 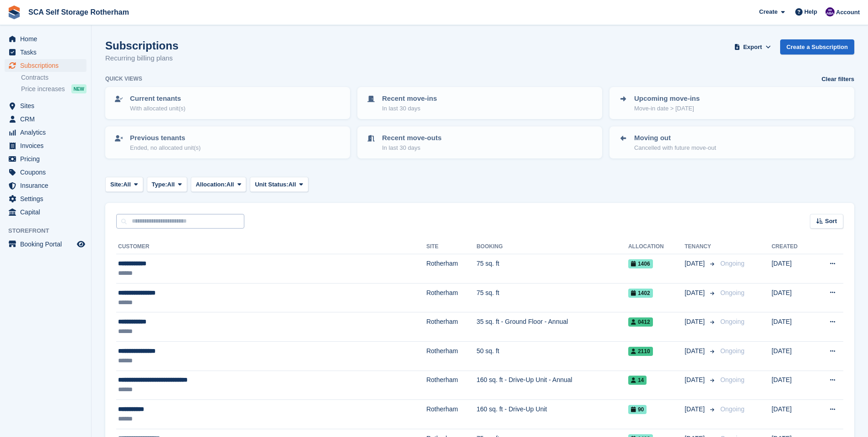 I want to click on span: Price increases, so click(x=43, y=89).